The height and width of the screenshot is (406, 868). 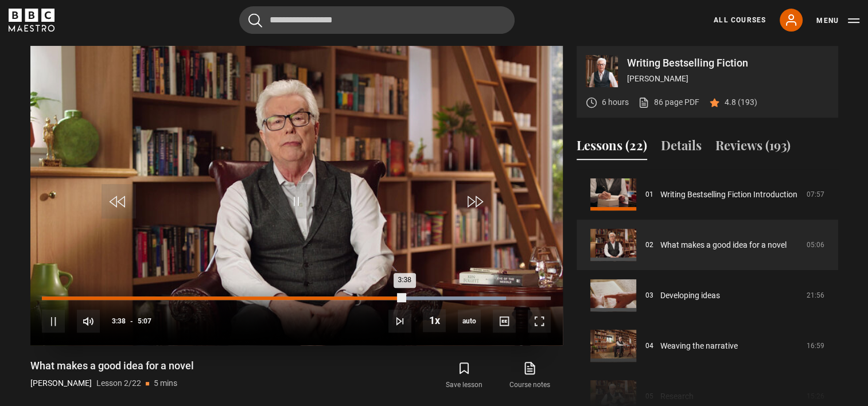 I want to click on h1: What makes a good idea for a novel, so click(x=112, y=366).